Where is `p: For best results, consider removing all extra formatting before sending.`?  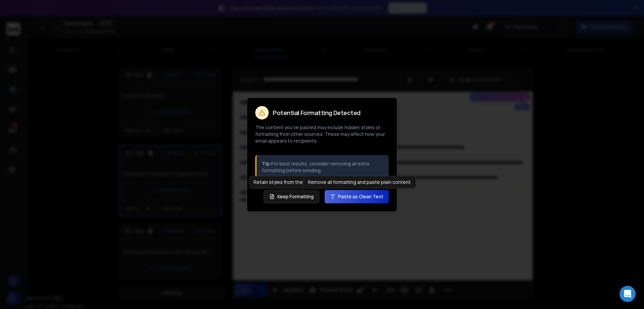
p: For best results, consider removing all extra formatting before sending. is located at coordinates (323, 167).